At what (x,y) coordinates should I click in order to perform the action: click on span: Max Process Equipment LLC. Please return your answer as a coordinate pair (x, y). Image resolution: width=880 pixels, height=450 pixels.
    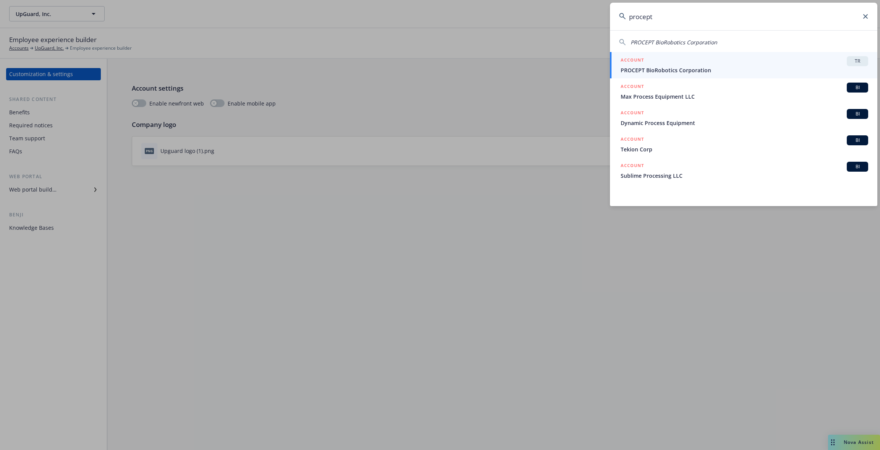
    Looking at the image, I should click on (745, 96).